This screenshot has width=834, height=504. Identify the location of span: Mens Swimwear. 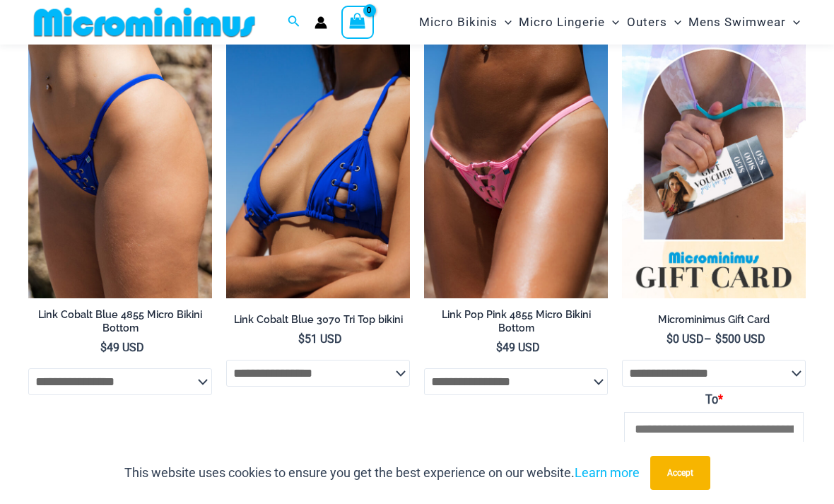
(737, 22).